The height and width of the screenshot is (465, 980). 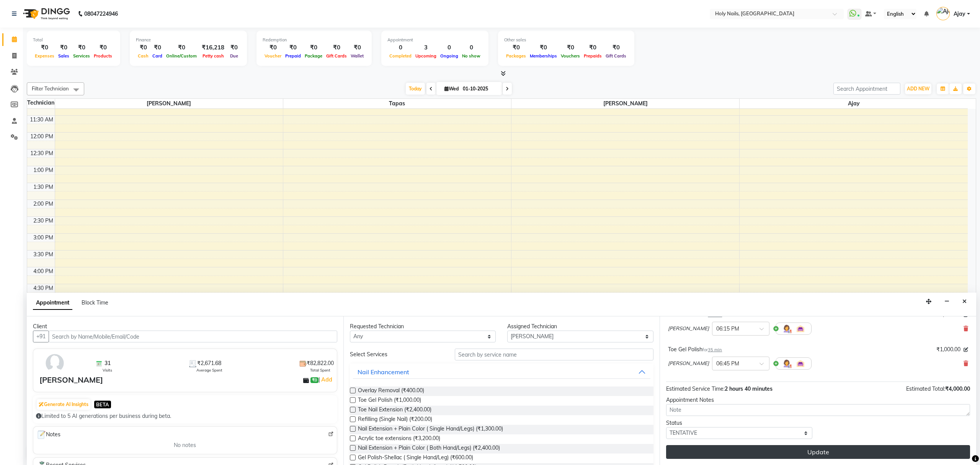 I want to click on div: 2:00 PM, so click(x=43, y=204).